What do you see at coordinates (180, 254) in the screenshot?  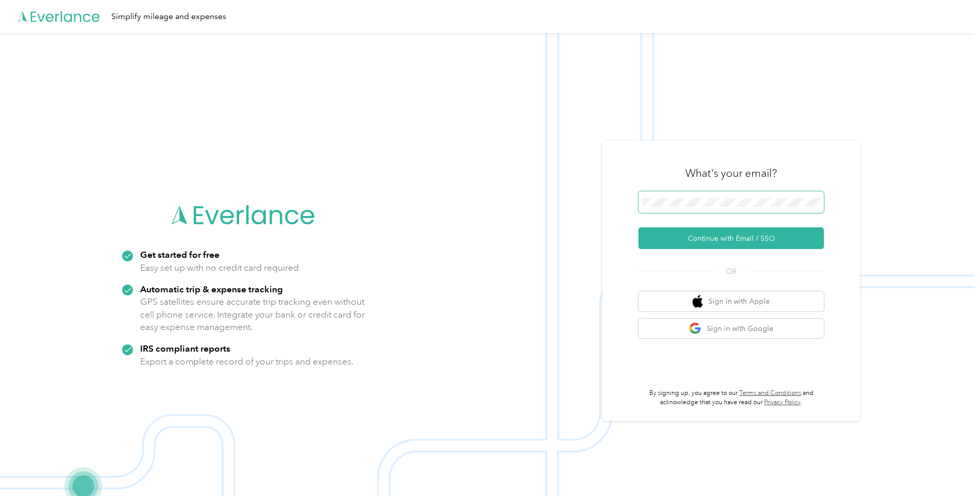 I see `strong: Get started for free` at bounding box center [180, 254].